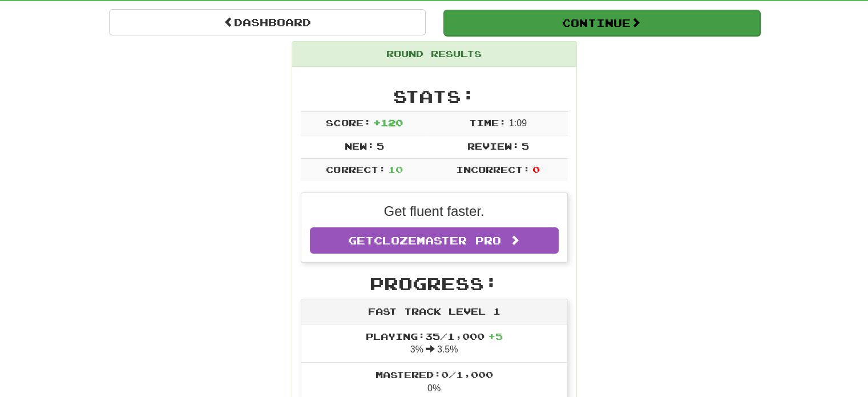 This screenshot has height=397, width=868. I want to click on span: Playing: 35 / 1,000, so click(434, 335).